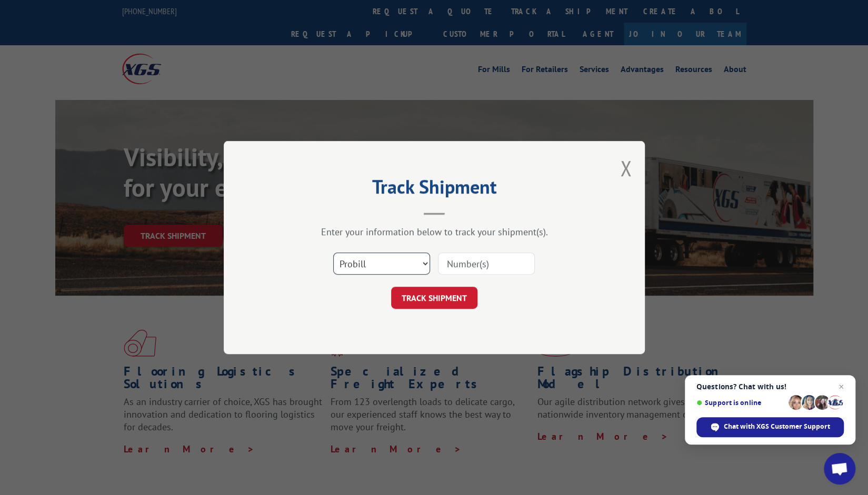  Describe the element at coordinates (625, 168) in the screenshot. I see `button: Close modal` at that location.